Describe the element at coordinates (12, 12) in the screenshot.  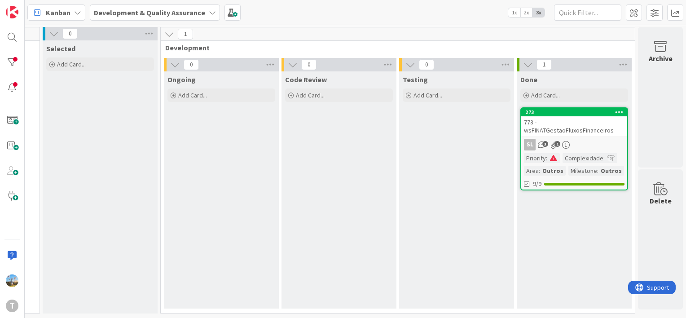
I see `img: Visit kanbanzone.com` at that location.